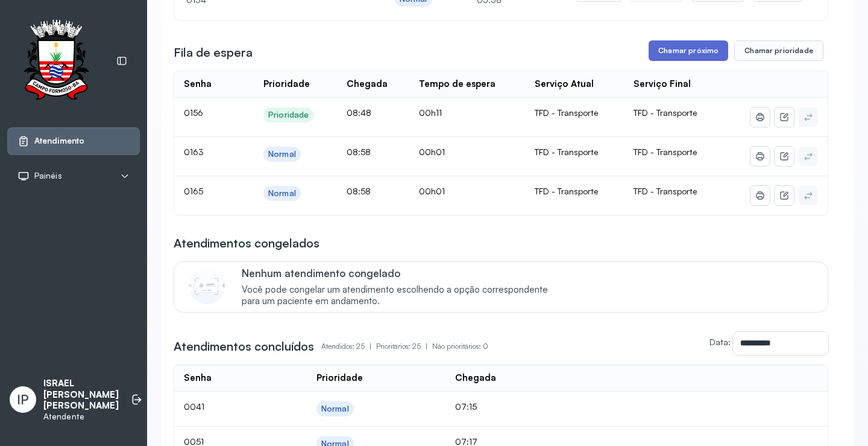  What do you see at coordinates (430, 112) in the screenshot?
I see `span: 00h11` at bounding box center [430, 112].